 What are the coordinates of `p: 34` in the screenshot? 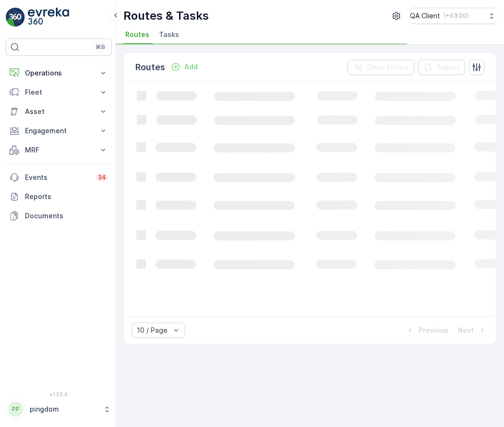 It's located at (102, 178).